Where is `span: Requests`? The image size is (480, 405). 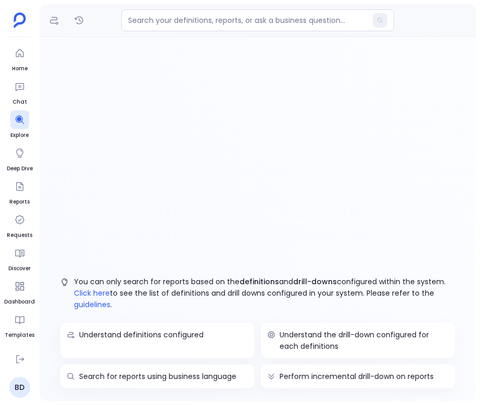
span: Requests is located at coordinates (19, 235).